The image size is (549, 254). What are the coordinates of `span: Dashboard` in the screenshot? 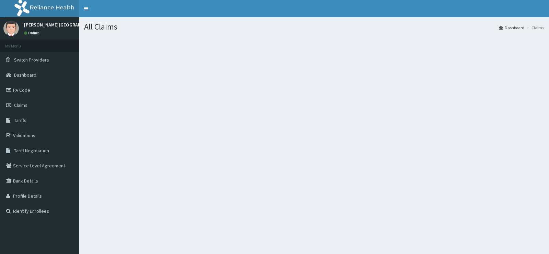 It's located at (25, 75).